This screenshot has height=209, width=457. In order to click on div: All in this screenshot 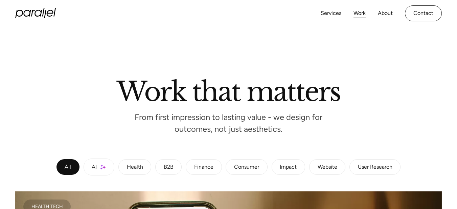, I will do `click(68, 167)`.